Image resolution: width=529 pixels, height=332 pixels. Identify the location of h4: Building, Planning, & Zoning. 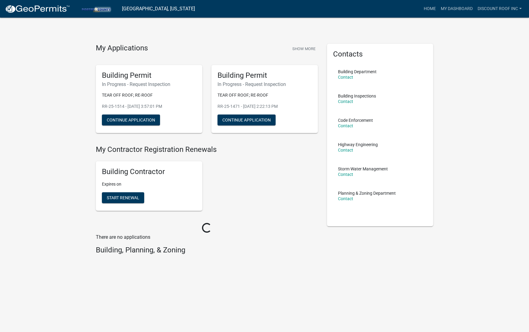
(207, 250).